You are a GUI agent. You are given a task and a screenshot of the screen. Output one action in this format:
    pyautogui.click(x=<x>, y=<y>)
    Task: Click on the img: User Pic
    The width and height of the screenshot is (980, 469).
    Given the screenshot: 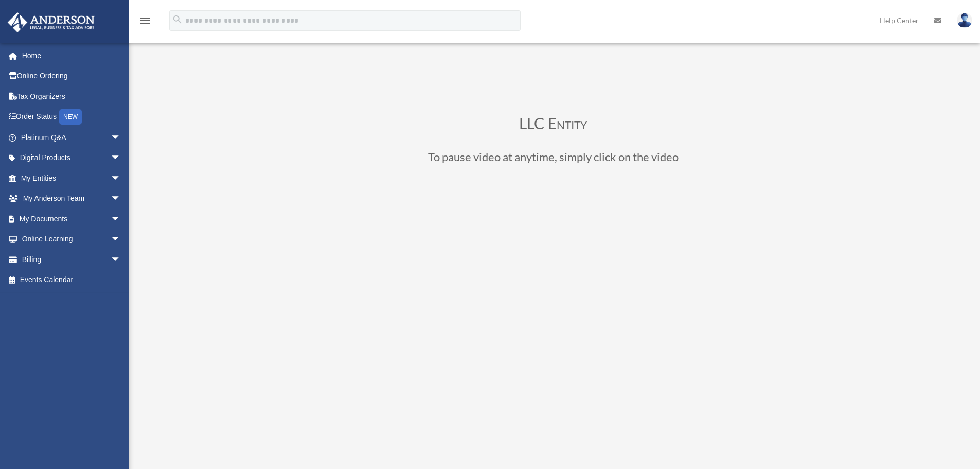 What is the action you would take?
    pyautogui.click(x=965, y=20)
    